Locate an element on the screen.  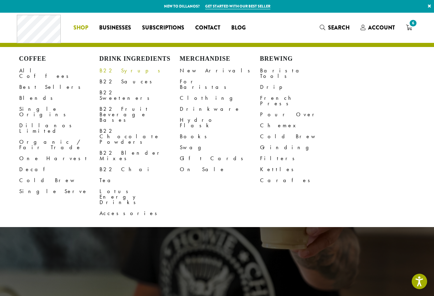
a: Pour Over is located at coordinates (300, 114).